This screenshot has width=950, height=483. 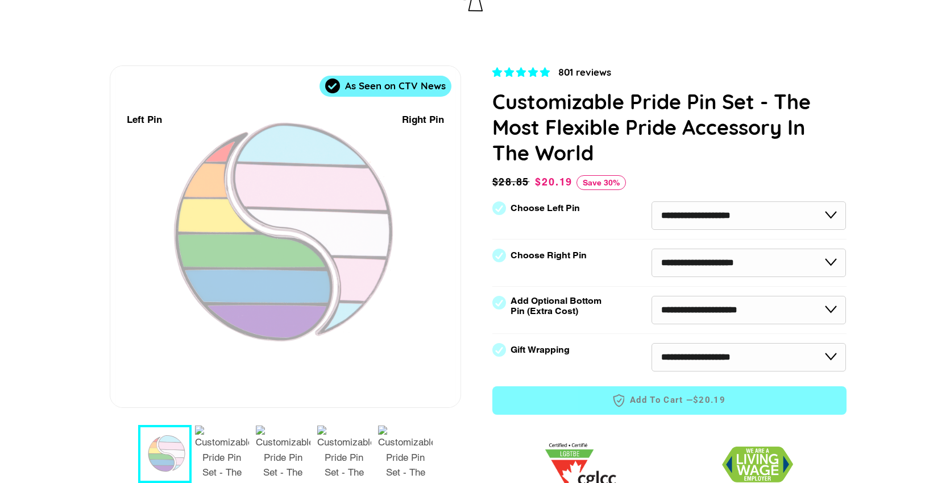 What do you see at coordinates (585, 72) in the screenshot?
I see `span: 801 reviews` at bounding box center [585, 72].